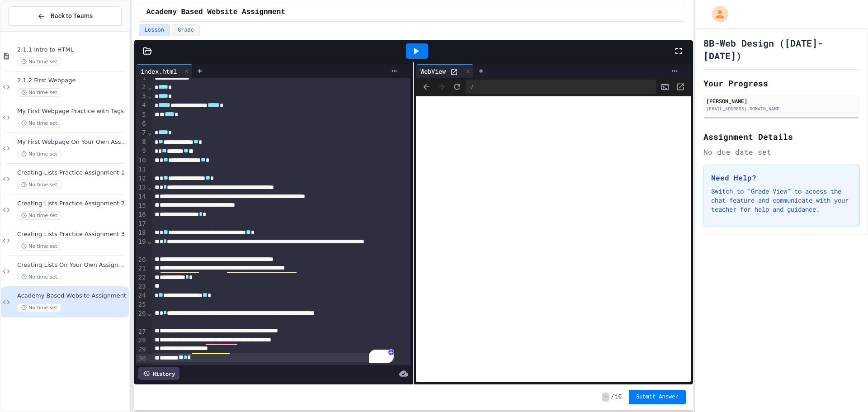 This screenshot has height=412, width=868. Describe the element at coordinates (72, 111) in the screenshot. I see `span: My First Webpage Practice with Tags` at that location.